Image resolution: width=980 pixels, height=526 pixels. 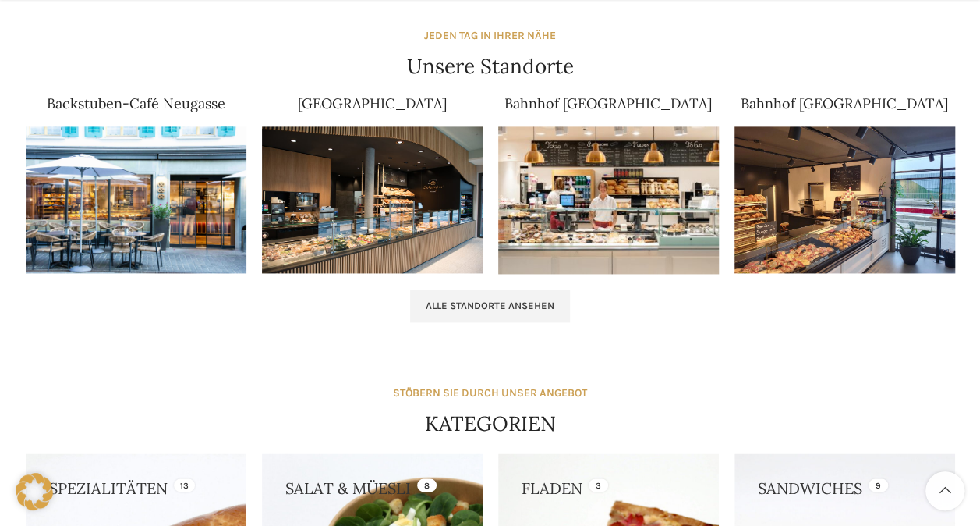 What do you see at coordinates (490, 393) in the screenshot?
I see `div: STÖBERN SIE DURCH UNSER ANGEBOT` at bounding box center [490, 393].